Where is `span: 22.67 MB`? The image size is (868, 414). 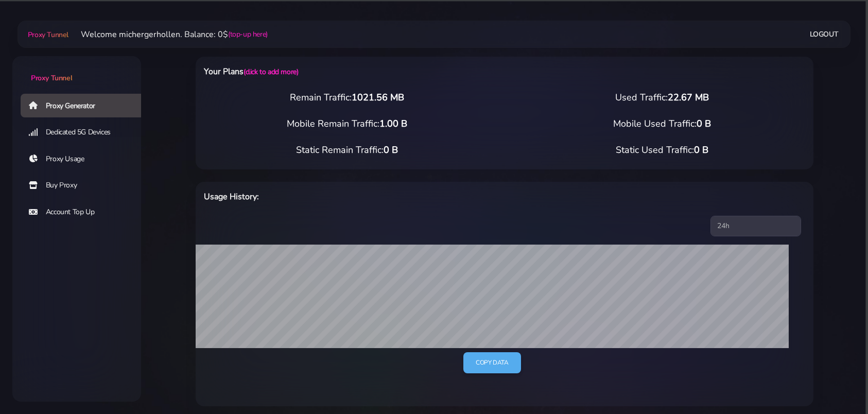 span: 22.67 MB is located at coordinates (689, 97).